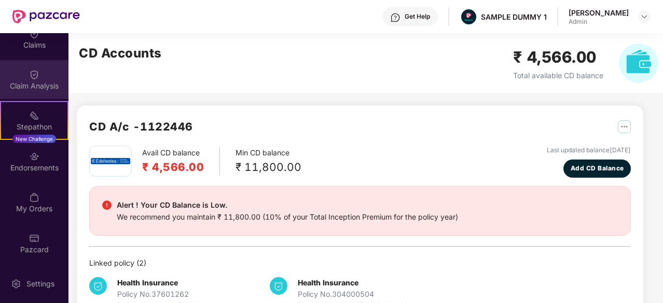  I want to click on div: Min CD balance, so click(268, 161).